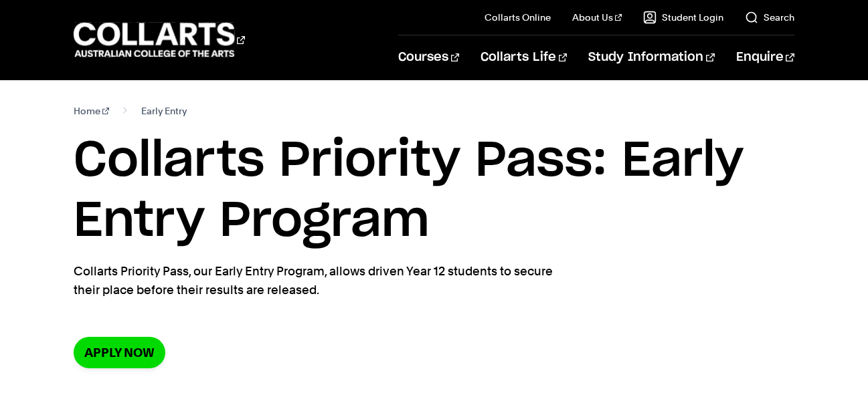 This screenshot has height=401, width=868. Describe the element at coordinates (683, 18) in the screenshot. I see `a: Student Login` at that location.